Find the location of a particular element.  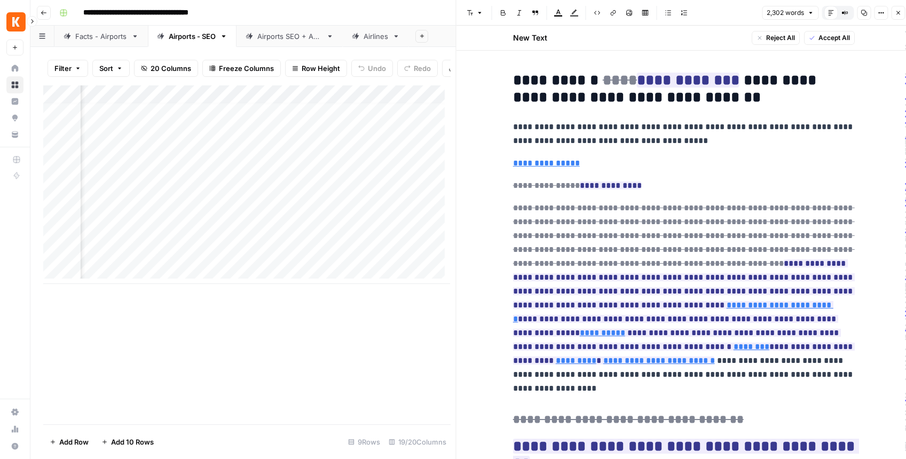

button: Freeze Columns is located at coordinates (241, 68).